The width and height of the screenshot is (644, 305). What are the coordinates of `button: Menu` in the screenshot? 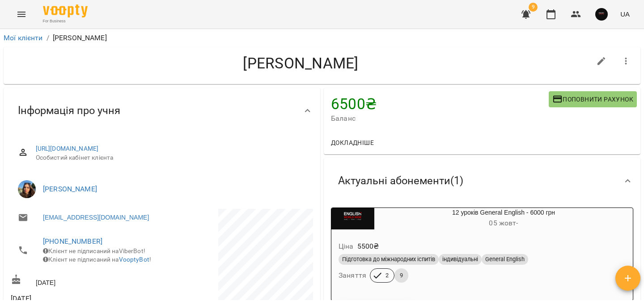 It's located at (22, 14).